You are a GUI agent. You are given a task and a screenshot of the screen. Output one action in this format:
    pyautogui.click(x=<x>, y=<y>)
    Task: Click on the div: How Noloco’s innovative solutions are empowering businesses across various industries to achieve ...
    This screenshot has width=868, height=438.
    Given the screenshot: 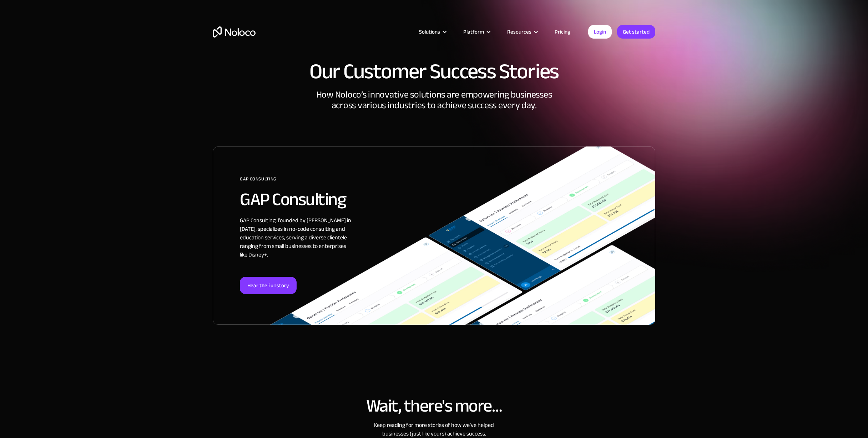 What is the action you would take?
    pyautogui.click(x=434, y=118)
    